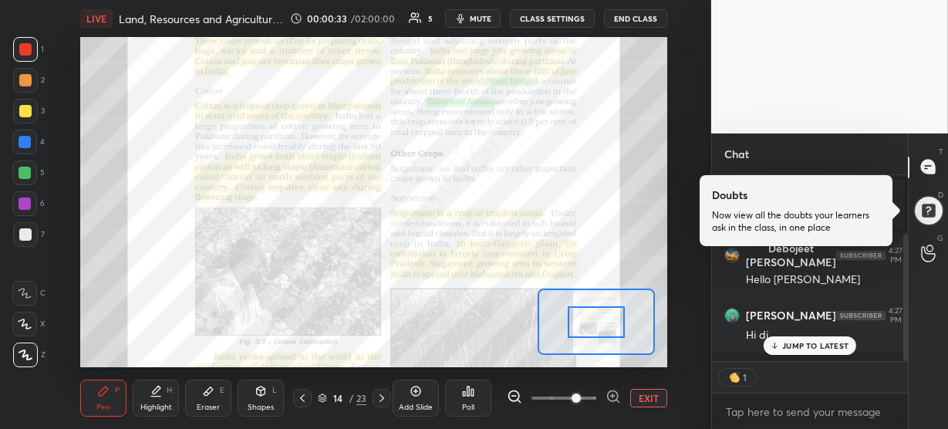  I want to click on div: 6, so click(29, 204).